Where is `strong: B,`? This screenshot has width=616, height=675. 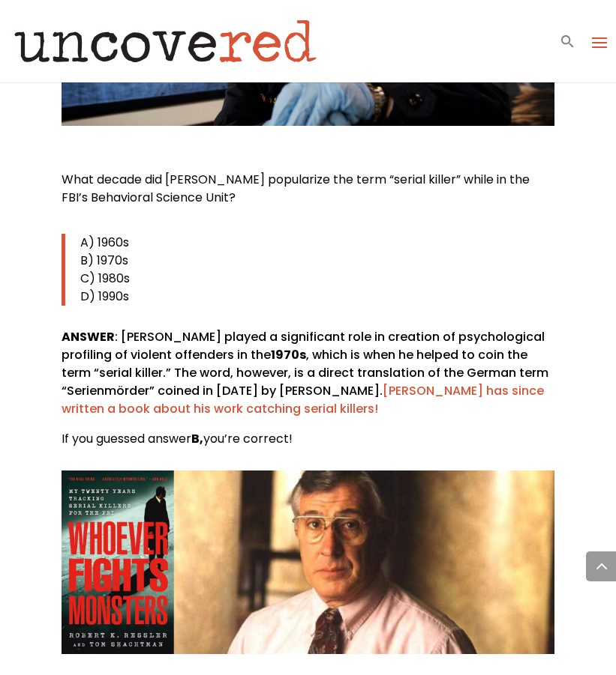 strong: B, is located at coordinates (198, 438).